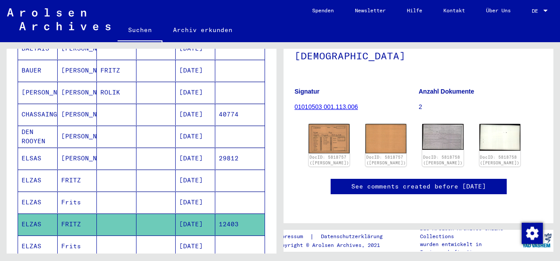  I want to click on mat-cell: 29812, so click(240, 158).